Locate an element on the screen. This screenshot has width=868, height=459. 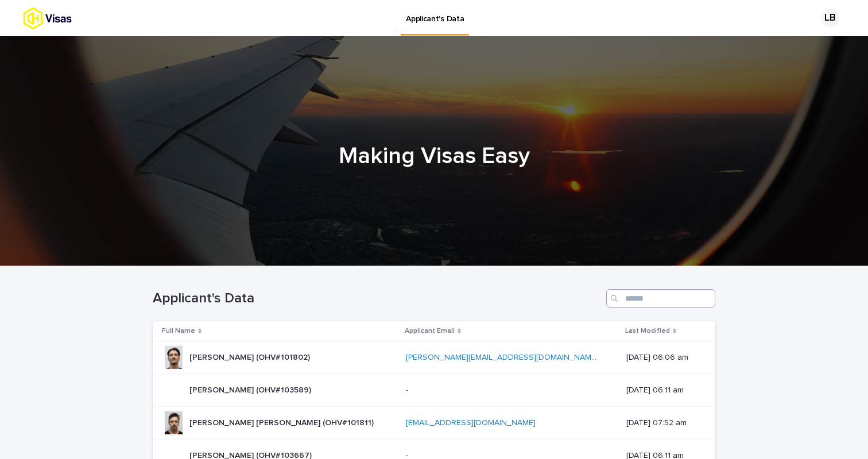
img: tx8HrbJQv2PFQx4TXEq5 is located at coordinates (67, 18).